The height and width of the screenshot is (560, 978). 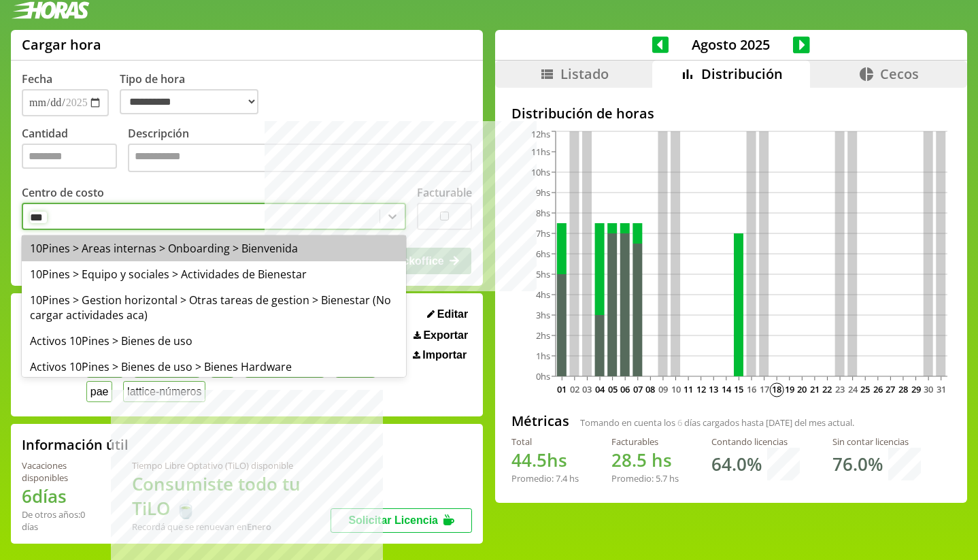 What do you see at coordinates (69, 156) in the screenshot?
I see `input: Cantidad` at bounding box center [69, 156].